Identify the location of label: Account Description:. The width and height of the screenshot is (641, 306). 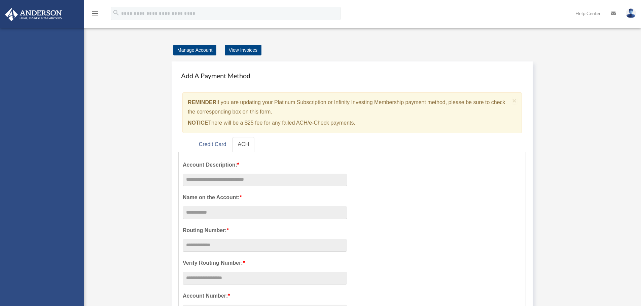
(265, 165).